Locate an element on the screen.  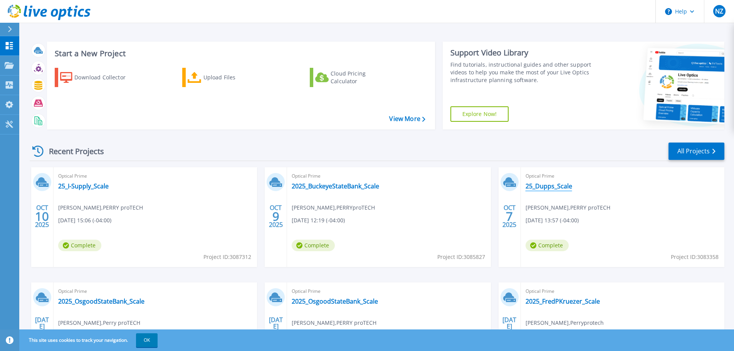
h3: Start a New Project is located at coordinates (240, 54).